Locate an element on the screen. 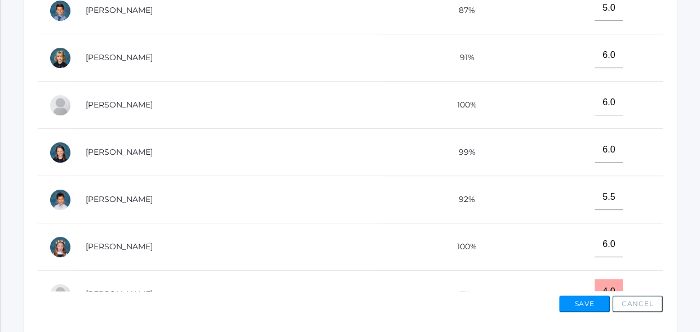 This screenshot has height=332, width=700. div: Annabelle Edlin is located at coordinates (60, 247).